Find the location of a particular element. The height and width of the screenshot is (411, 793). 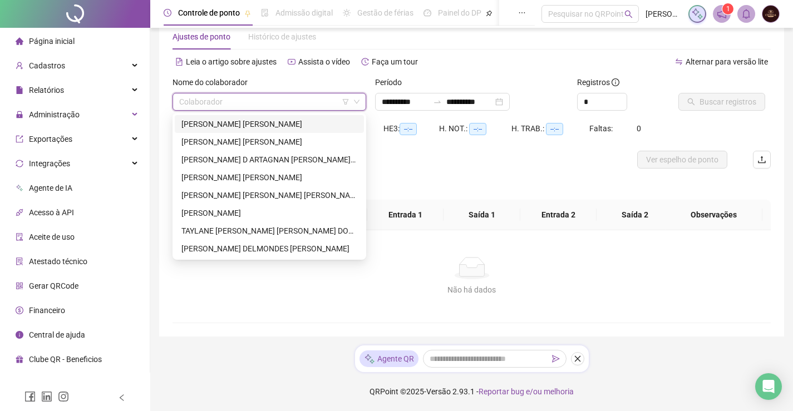

span: Registros is located at coordinates (599, 82).